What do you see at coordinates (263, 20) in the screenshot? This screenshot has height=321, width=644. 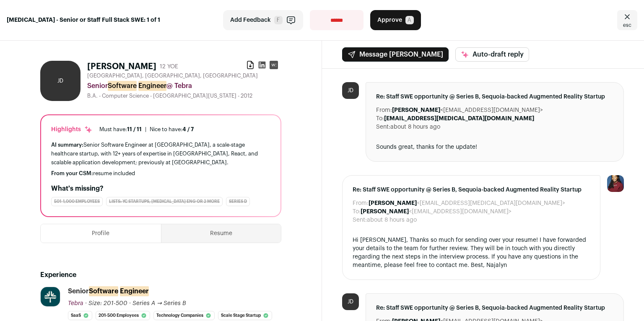 I see `button: Add Feedback F` at bounding box center [263, 20].